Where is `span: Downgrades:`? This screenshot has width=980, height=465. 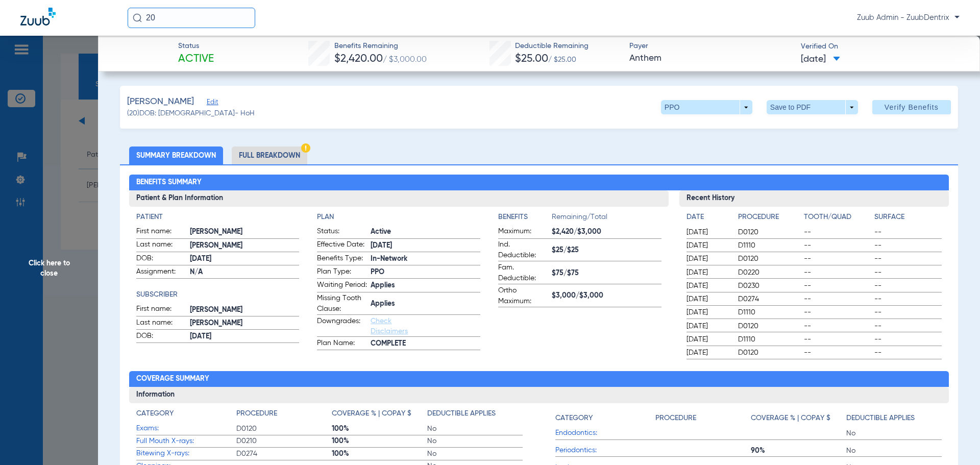 span: Downgrades: is located at coordinates (342, 326).